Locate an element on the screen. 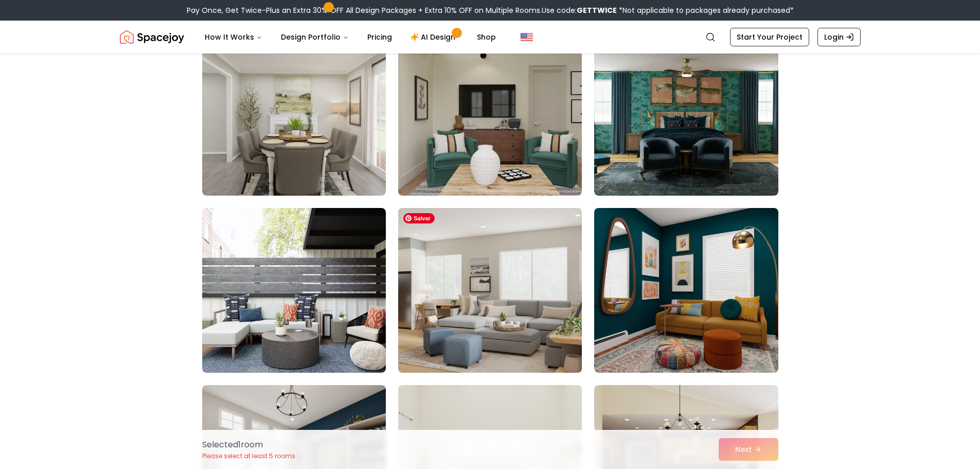  a: Start Your Project is located at coordinates (769, 37).